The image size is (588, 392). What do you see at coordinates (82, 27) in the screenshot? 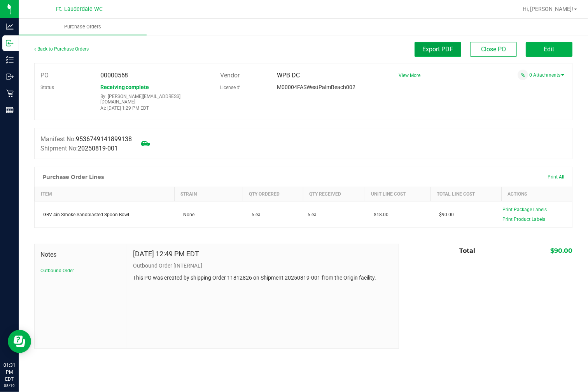
I see `a: Purchase Orders` at bounding box center [82, 27].